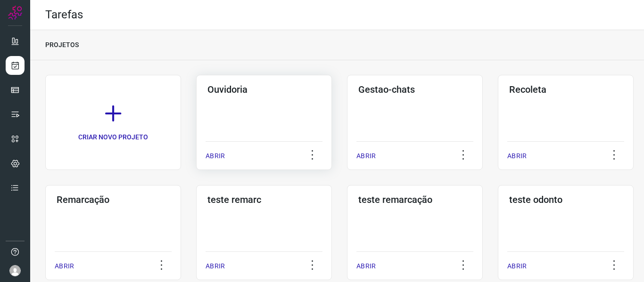 This screenshot has width=644, height=282. What do you see at coordinates (415, 89) in the screenshot?
I see `h3: Gestao-chats` at bounding box center [415, 89].